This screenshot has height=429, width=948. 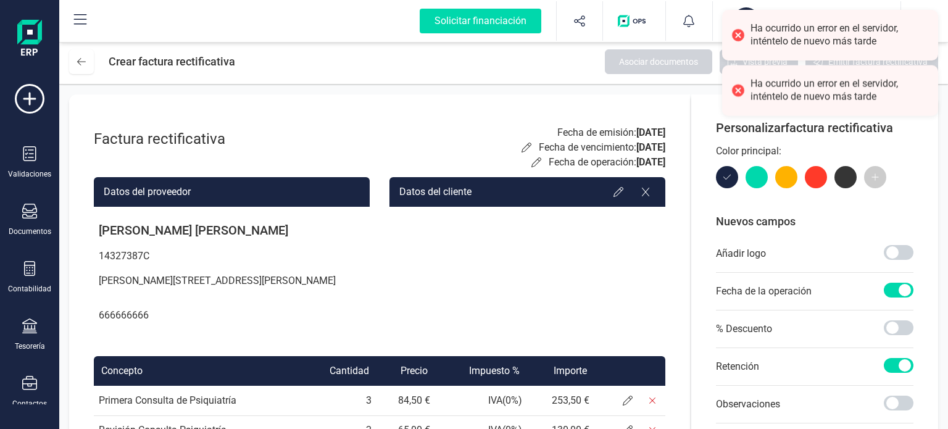 What do you see at coordinates (560, 371) in the screenshot?
I see `th: Importe` at bounding box center [560, 371].